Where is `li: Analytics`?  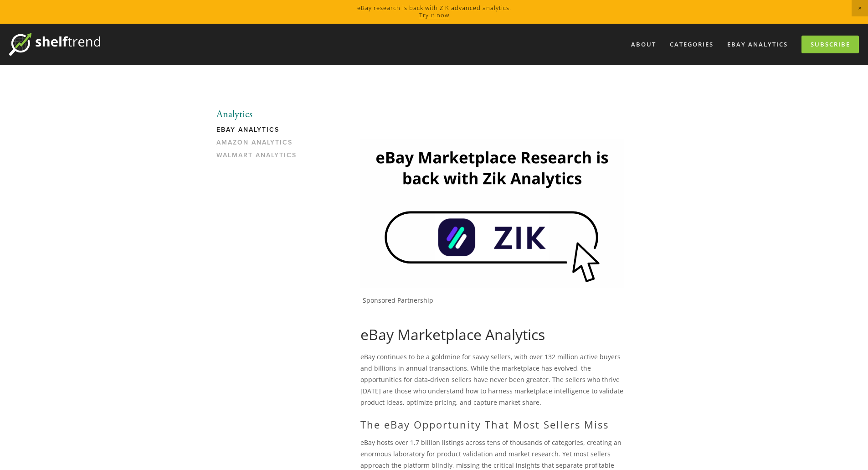
li: Analytics is located at coordinates (260, 114).